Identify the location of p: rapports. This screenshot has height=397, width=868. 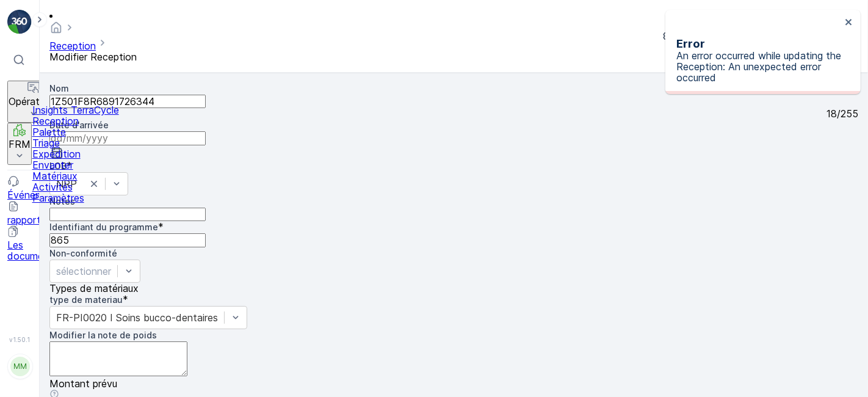
(20, 220).